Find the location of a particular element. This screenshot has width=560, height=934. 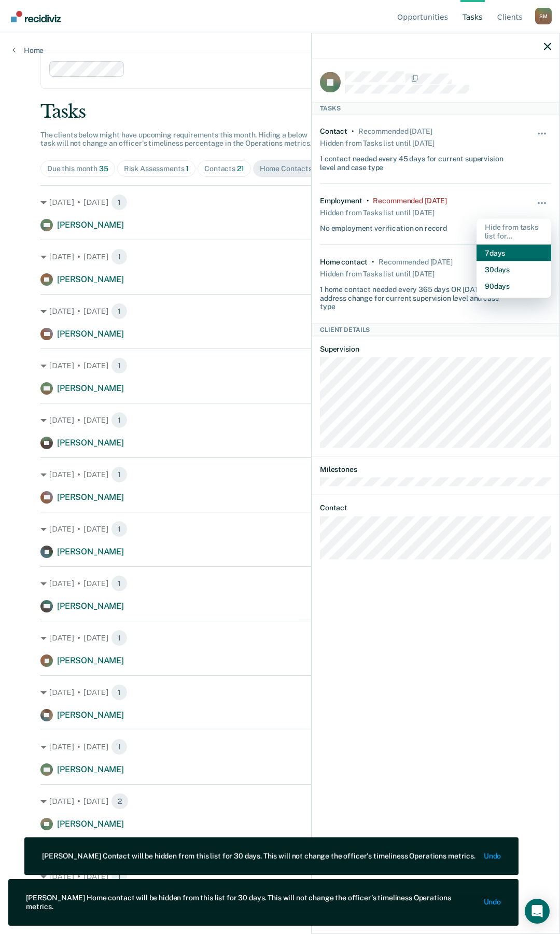

div: 1 contact needed every 45 days for current supervision level and case type is located at coordinates (416, 161).